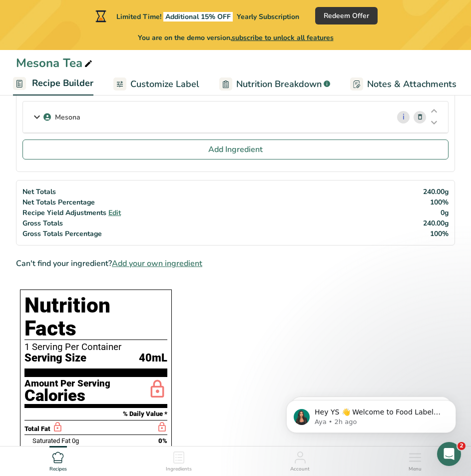 The height and width of the screenshot is (476, 471). What do you see at coordinates (404, 84) in the screenshot?
I see `a: Notes & Attachments` at bounding box center [404, 84].